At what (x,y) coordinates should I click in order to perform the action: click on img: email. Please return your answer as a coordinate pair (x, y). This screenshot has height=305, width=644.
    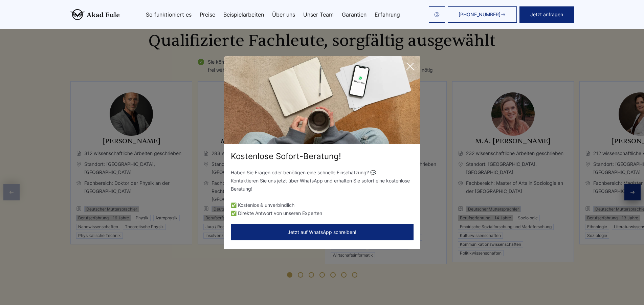
    Looking at the image, I should click on (437, 14).